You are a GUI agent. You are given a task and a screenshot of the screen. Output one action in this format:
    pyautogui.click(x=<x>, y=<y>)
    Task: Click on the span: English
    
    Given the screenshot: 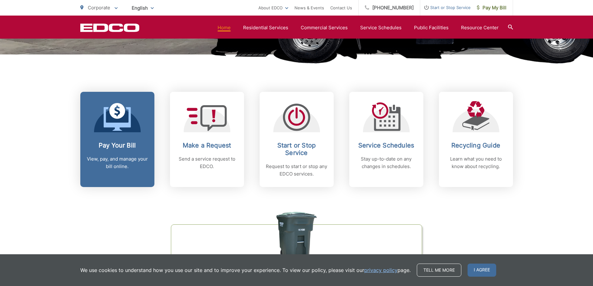 What is the action you would take?
    pyautogui.click(x=142, y=8)
    